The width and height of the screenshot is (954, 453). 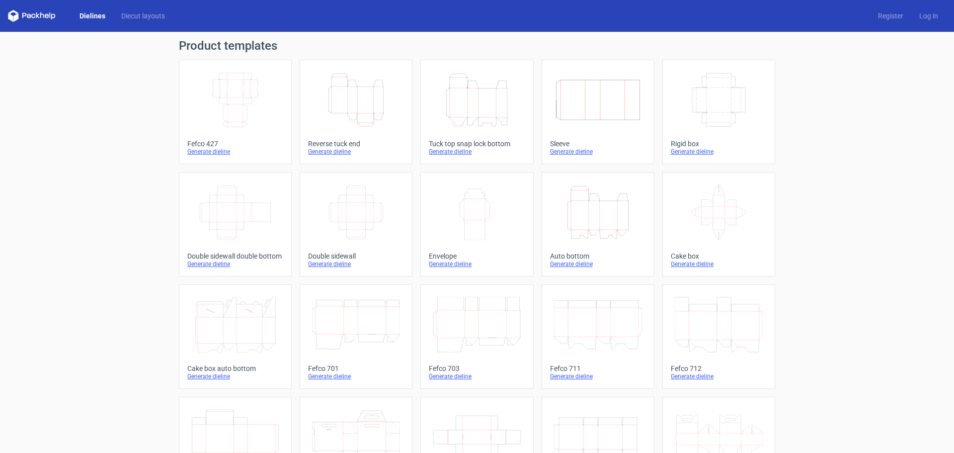 What do you see at coordinates (719, 368) in the screenshot?
I see `div: Fefco 712` at bounding box center [719, 368].